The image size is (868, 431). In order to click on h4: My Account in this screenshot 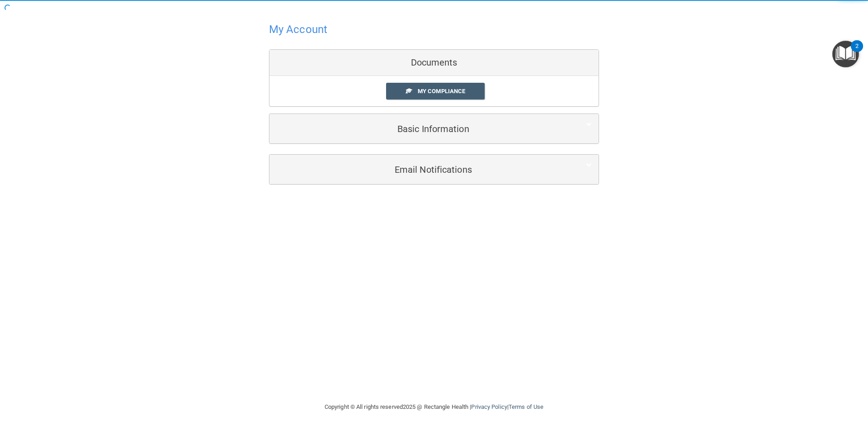, I will do `click(298, 29)`.